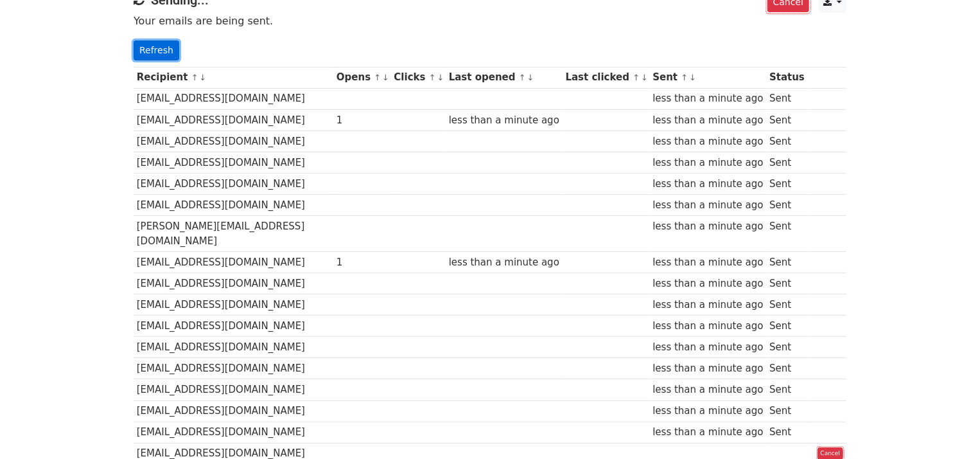 The image size is (980, 459). Describe the element at coordinates (504, 77) in the screenshot. I see `th: Last opened` at that location.